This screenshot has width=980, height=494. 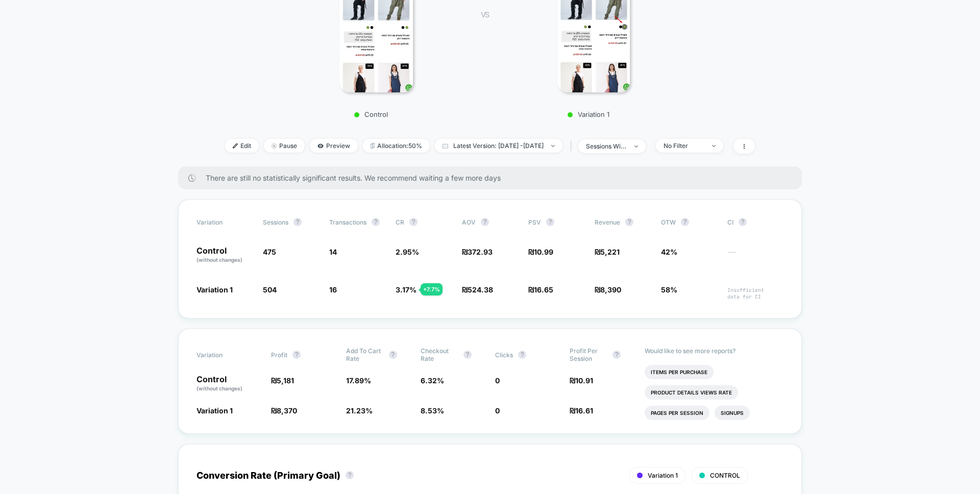 I want to click on span: 372.93, so click(x=480, y=252).